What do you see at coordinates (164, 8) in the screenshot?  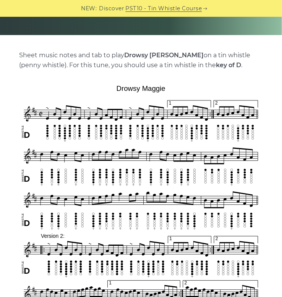 I see `a: PST10 - Tin Whistle Course` at bounding box center [164, 8].